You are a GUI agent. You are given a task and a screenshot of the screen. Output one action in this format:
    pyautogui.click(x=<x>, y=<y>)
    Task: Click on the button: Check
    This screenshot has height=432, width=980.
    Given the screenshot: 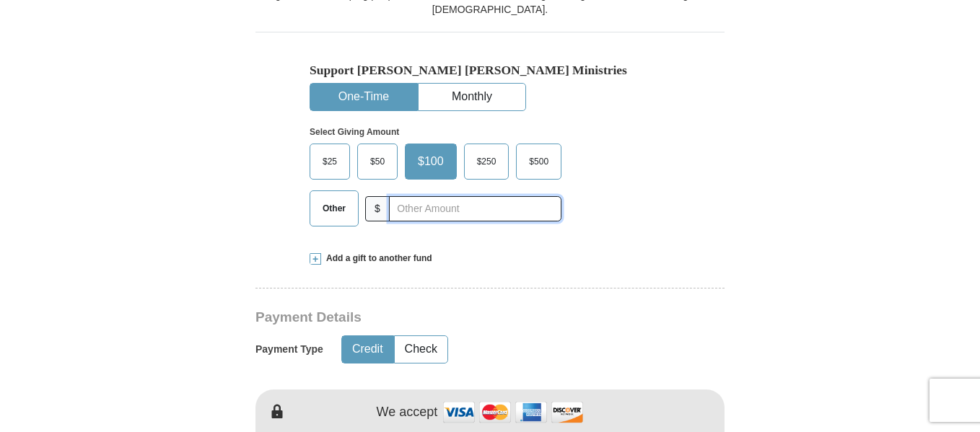 What is the action you would take?
    pyautogui.click(x=421, y=349)
    